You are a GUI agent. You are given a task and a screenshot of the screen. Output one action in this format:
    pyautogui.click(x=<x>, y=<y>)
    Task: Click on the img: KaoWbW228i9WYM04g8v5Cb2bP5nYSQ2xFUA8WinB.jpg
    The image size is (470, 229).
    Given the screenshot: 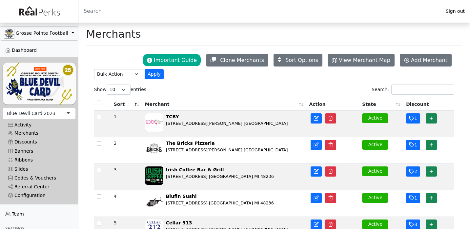 What is the action you would take?
    pyautogui.click(x=154, y=149)
    